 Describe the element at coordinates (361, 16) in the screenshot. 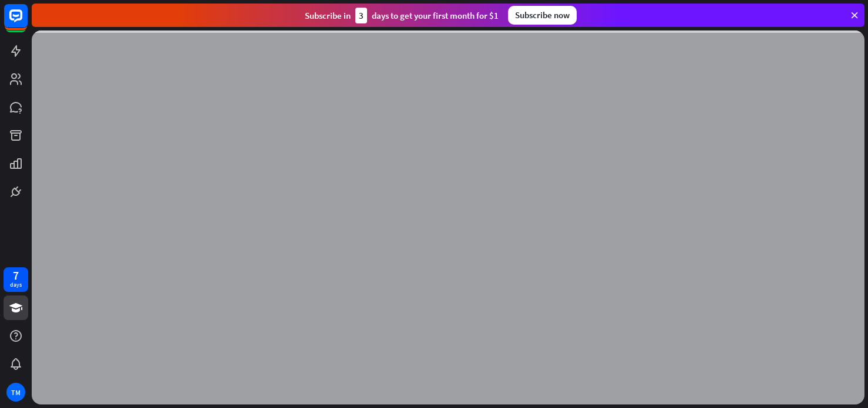

I see `div: 3` at that location.